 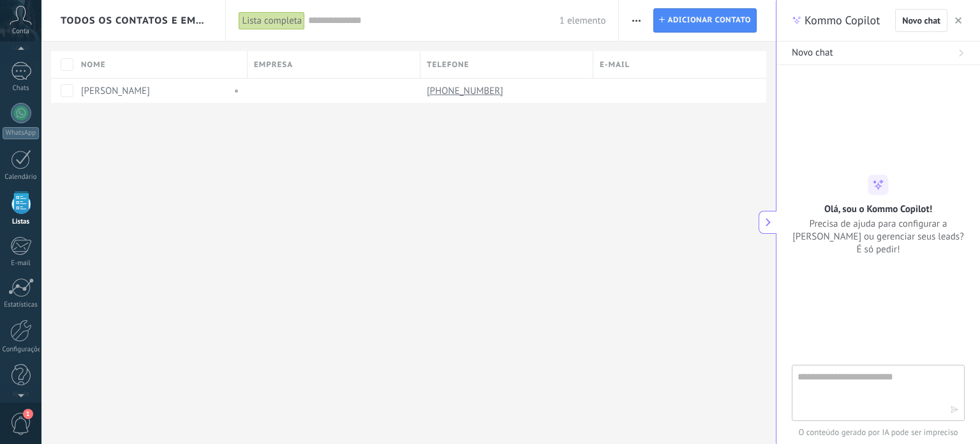 What do you see at coordinates (21, 133) in the screenshot?
I see `div: WhatsApp` at bounding box center [21, 133].